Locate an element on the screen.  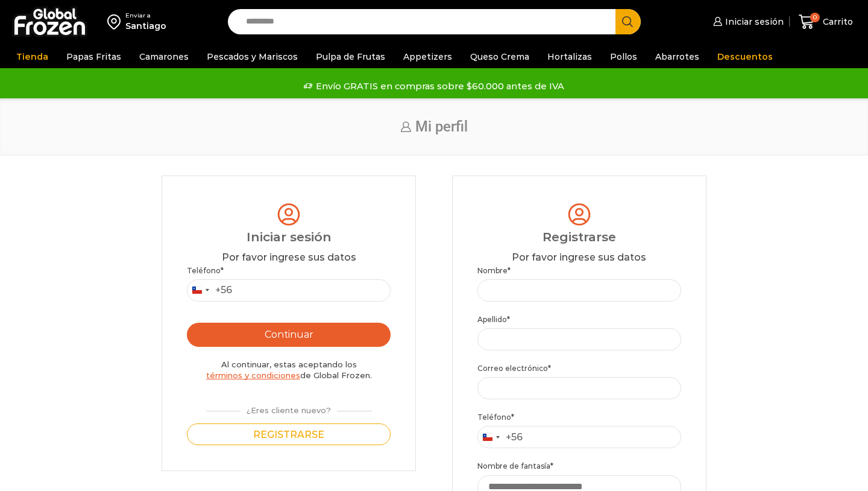
div: Enviar a is located at coordinates (146, 16).